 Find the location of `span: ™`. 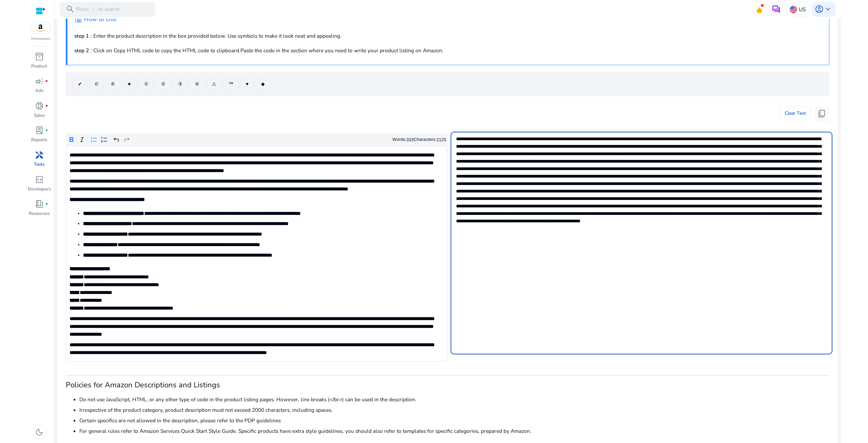

span: ™ is located at coordinates (231, 84).